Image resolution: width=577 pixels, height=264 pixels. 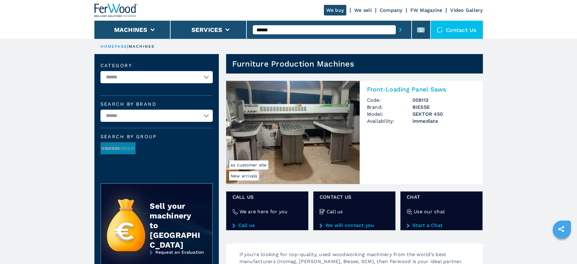 I want to click on span: Chat, so click(x=442, y=197).